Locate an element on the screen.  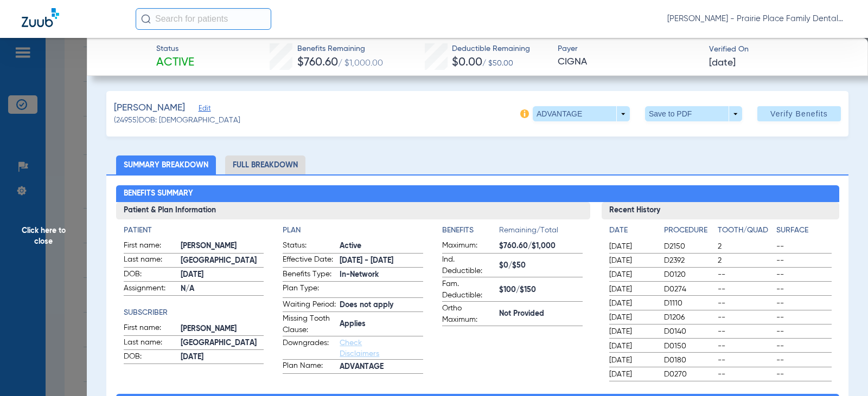
app-breakdown-title: Benefits is located at coordinates (470, 233).